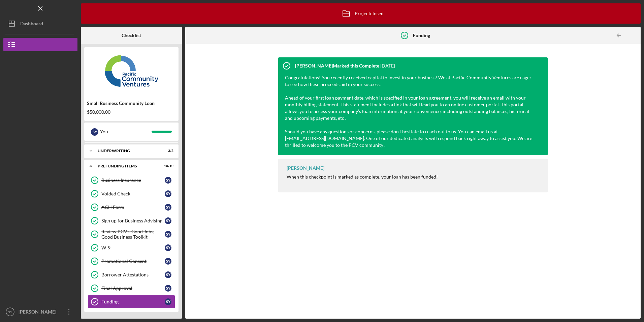 This screenshot has width=644, height=322. What do you see at coordinates (131, 261) in the screenshot?
I see `a: Promotional ConsentSY` at bounding box center [131, 261].